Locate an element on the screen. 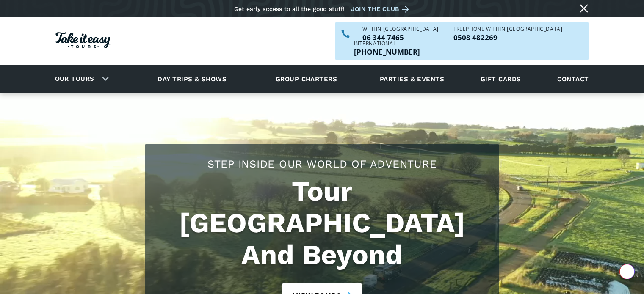 This screenshot has height=294, width=644. a: Parties & events is located at coordinates (412, 79).